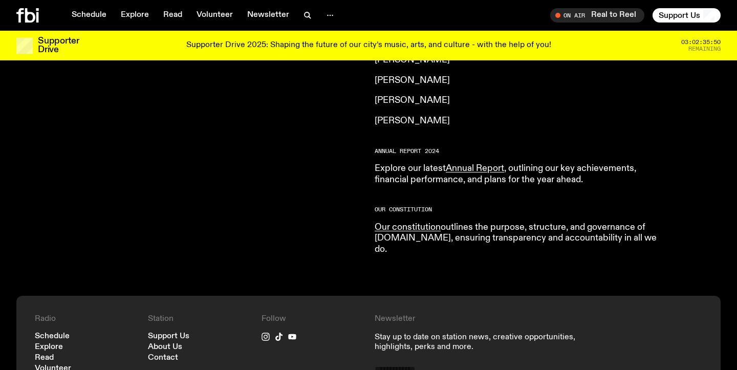 The width and height of the screenshot is (737, 370). Describe the element at coordinates (686, 15) in the screenshot. I see `button: Support Us` at that location.